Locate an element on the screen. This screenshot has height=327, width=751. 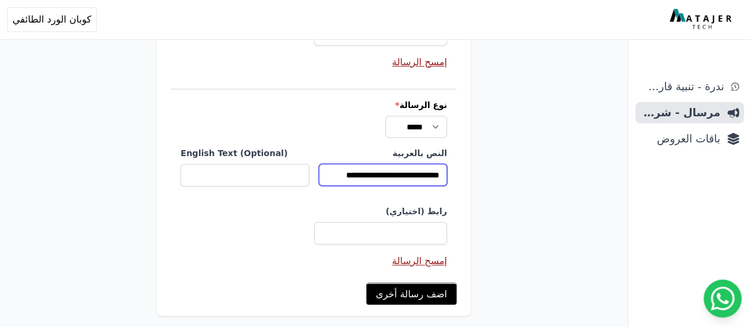
label: نوع الرسالة is located at coordinates (314, 105).